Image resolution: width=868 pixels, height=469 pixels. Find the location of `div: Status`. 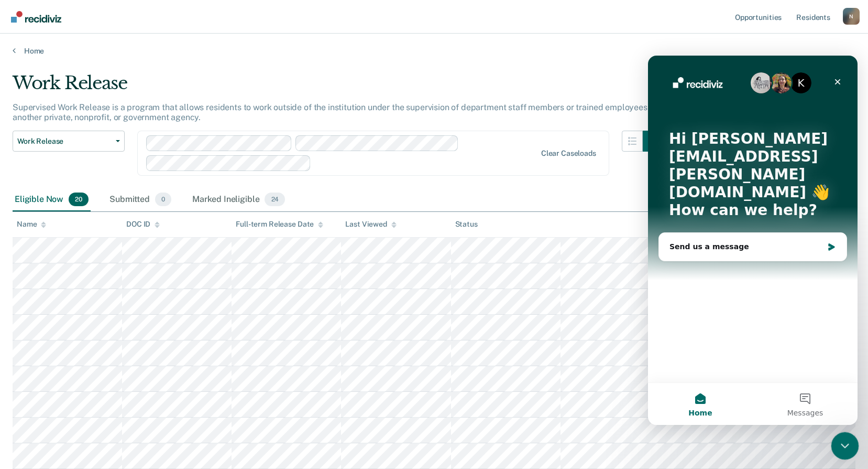

div: Status is located at coordinates (467, 224).